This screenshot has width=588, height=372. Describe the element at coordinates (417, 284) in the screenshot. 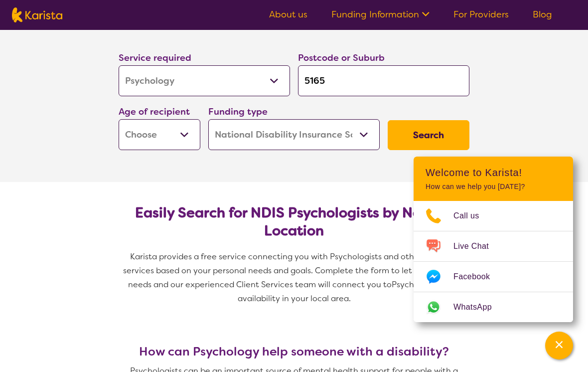

I see `span: Psychologists` at that location.